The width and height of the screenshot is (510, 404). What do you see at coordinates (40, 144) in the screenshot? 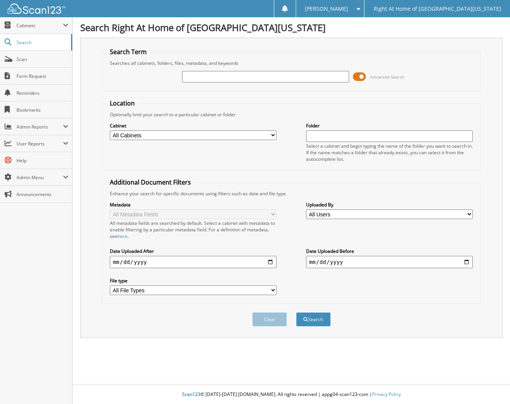
I see `span: User Reports` at bounding box center [40, 144].